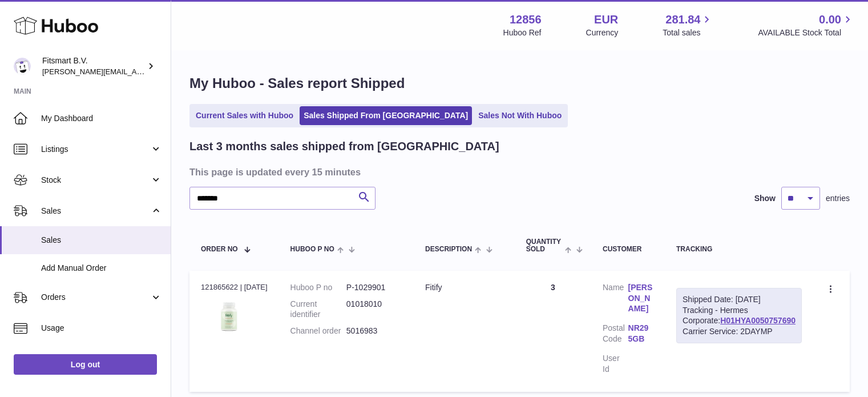 This screenshot has width=868, height=397. Describe the element at coordinates (312, 248) in the screenshot. I see `span: Huboo P no` at that location.